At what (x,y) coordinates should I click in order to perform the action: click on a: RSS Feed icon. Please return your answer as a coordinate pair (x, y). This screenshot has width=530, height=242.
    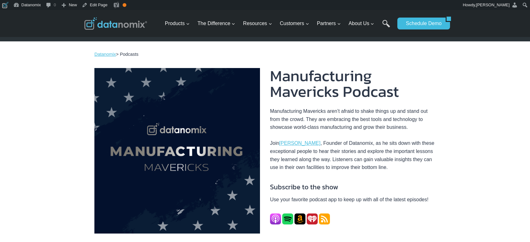
    Looking at the image, I should click on (324, 219).